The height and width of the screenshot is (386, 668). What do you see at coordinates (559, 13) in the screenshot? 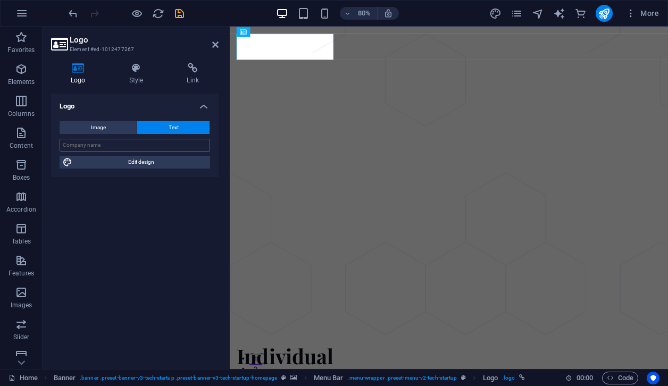
I see `i: AI Writer` at bounding box center [559, 13].